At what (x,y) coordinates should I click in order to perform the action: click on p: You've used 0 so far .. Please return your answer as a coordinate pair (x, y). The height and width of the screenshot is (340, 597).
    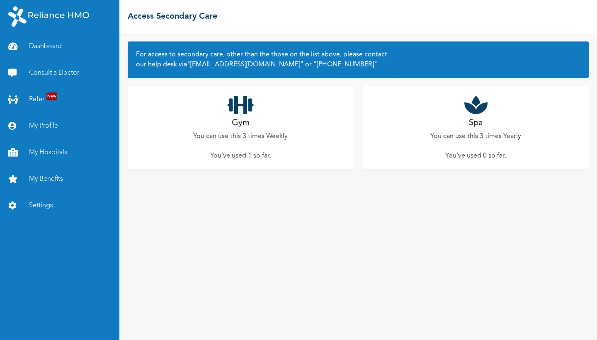
    Looking at the image, I should click on (476, 156).